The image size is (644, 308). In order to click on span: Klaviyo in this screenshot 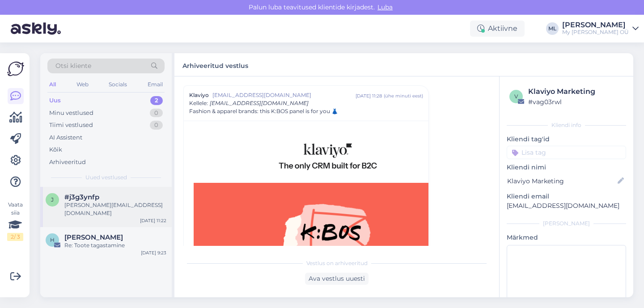, I will do `click(199, 95)`.